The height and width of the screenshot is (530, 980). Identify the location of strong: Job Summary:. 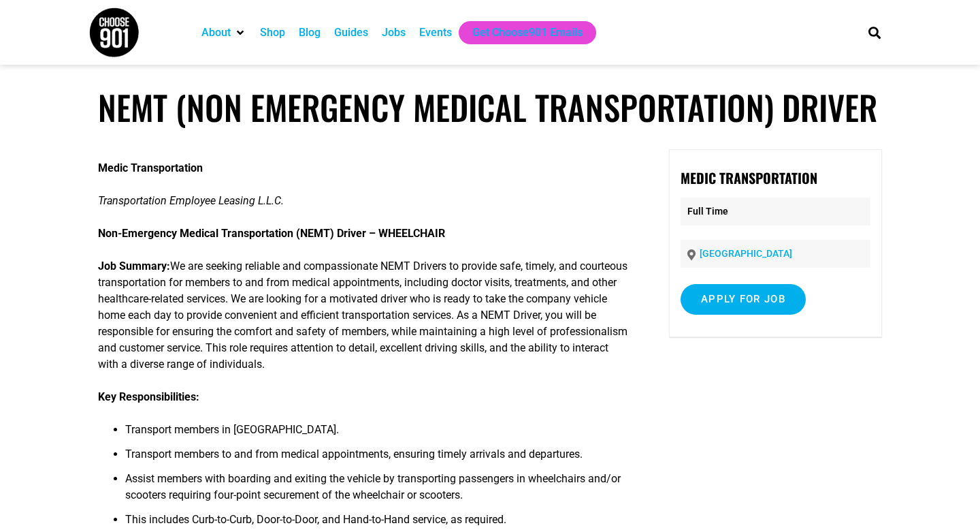
(134, 265).